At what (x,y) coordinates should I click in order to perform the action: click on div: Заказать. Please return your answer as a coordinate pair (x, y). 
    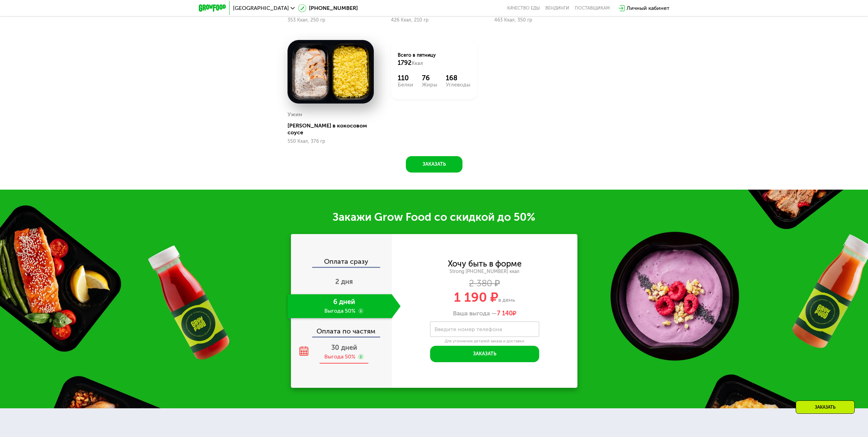
    Looking at the image, I should click on (825, 407).